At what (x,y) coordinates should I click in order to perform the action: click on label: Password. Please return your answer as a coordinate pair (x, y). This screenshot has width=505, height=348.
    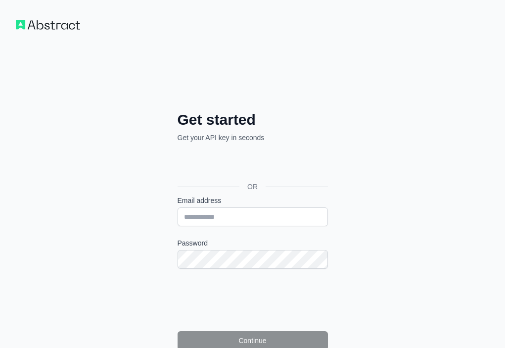
    Looking at the image, I should click on (253, 243).